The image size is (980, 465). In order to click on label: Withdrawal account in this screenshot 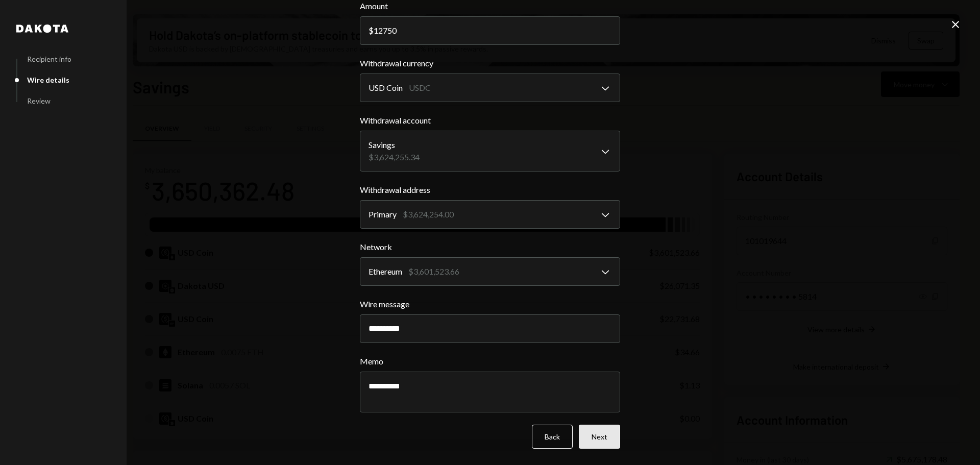, I will do `click(490, 121)`.